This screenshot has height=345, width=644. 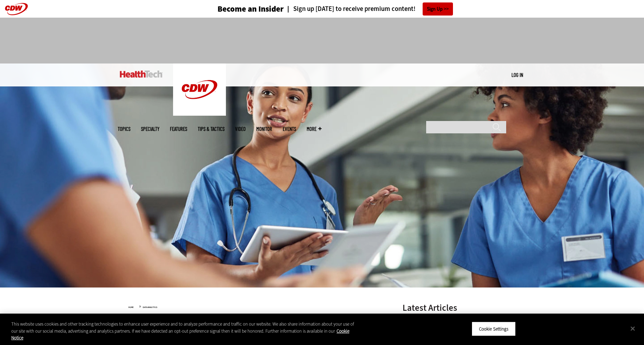 What do you see at coordinates (517, 75) in the screenshot?
I see `div: User menu` at bounding box center [517, 75].